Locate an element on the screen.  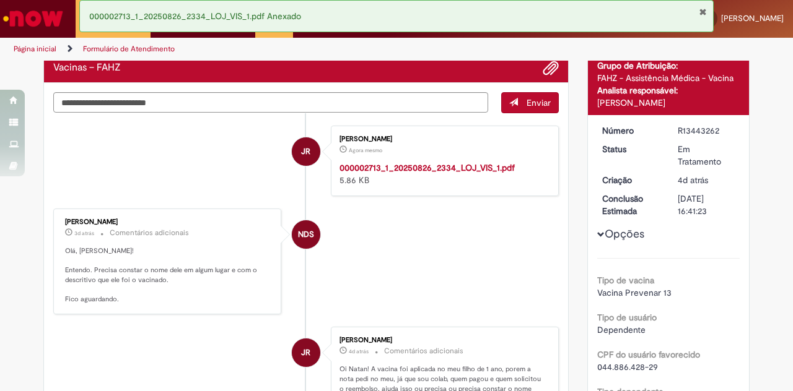
time: 26/08/2025 09:50:22 is located at coordinates (358, 352).